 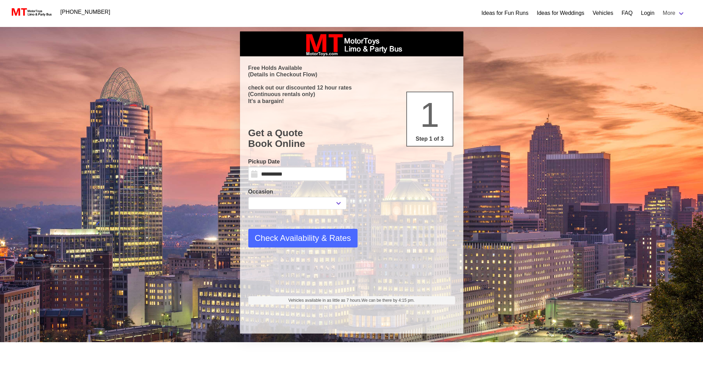 I want to click on img: MotorToys Logo, so click(x=31, y=12).